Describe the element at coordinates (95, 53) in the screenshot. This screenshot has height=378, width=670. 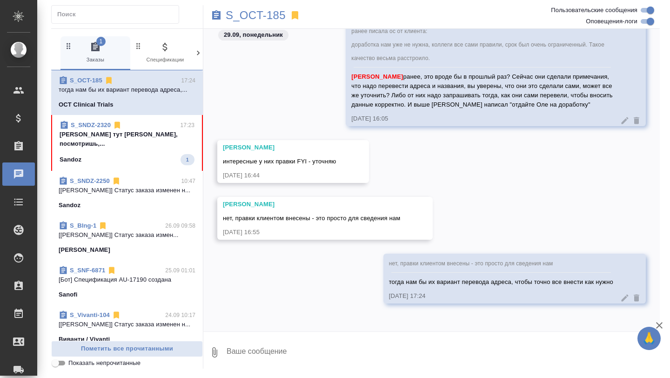
I see `span: Заказы` at that location.